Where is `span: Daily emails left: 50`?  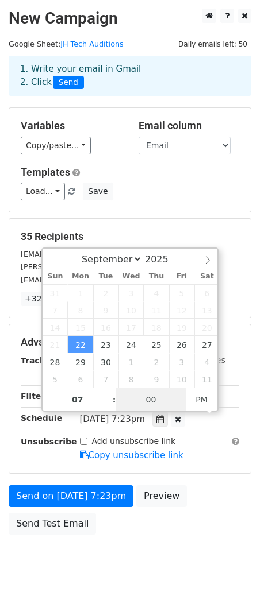 span: Daily emails left: 50 is located at coordinates (213, 44).